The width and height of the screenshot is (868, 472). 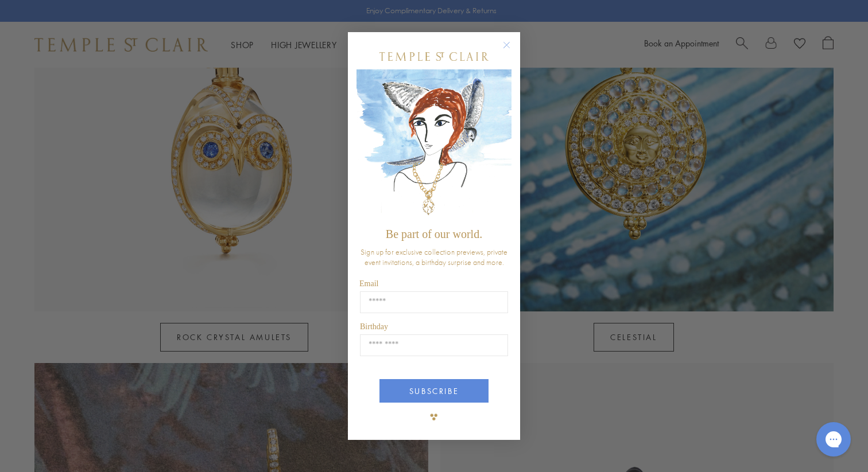 I want to click on button: Close dialog, so click(x=512, y=50).